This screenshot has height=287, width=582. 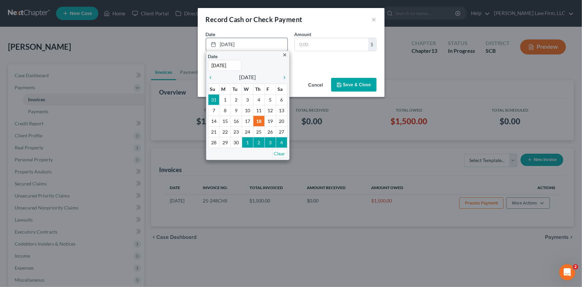 What do you see at coordinates (576, 267) in the screenshot?
I see `span: 2` at bounding box center [576, 267].